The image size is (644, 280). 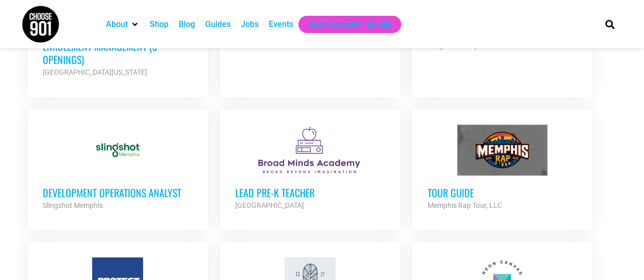 I want to click on a: Shop, so click(x=159, y=24).